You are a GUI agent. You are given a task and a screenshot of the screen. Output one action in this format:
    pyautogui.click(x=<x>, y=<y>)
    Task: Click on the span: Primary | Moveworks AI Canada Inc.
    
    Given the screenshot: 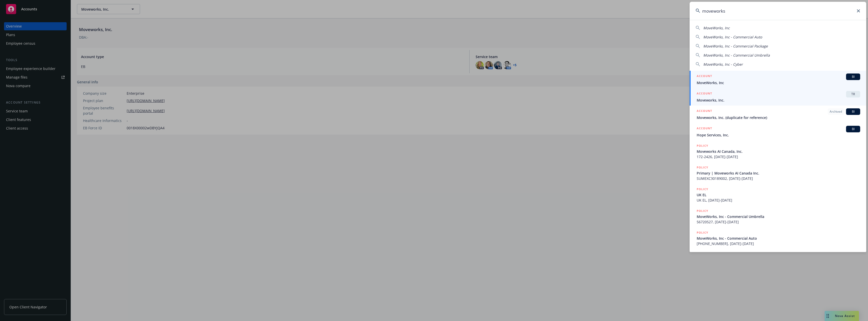 What is the action you would take?
    pyautogui.click(x=778, y=173)
    